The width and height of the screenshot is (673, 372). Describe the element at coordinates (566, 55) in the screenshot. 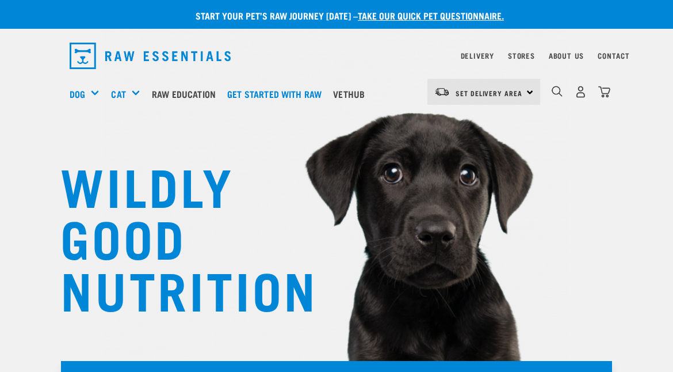

I see `a: About Us` at that location.